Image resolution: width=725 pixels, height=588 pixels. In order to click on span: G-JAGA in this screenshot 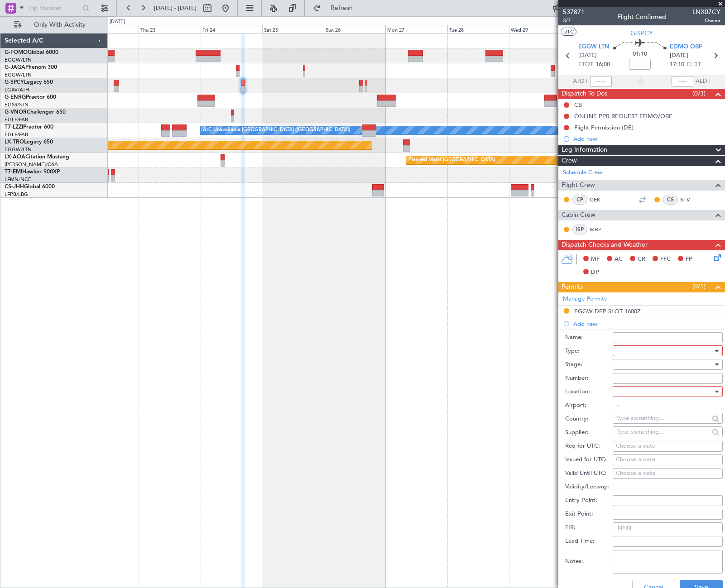, I will do `click(15, 68)`.